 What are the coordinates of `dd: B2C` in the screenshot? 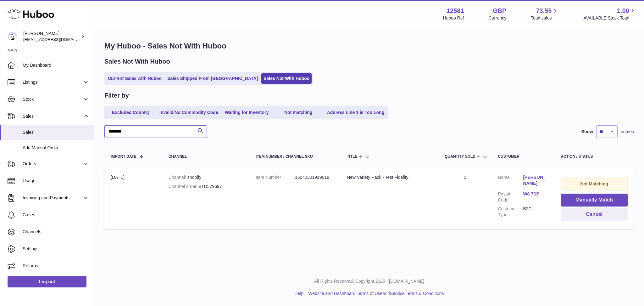 It's located at (536, 212).